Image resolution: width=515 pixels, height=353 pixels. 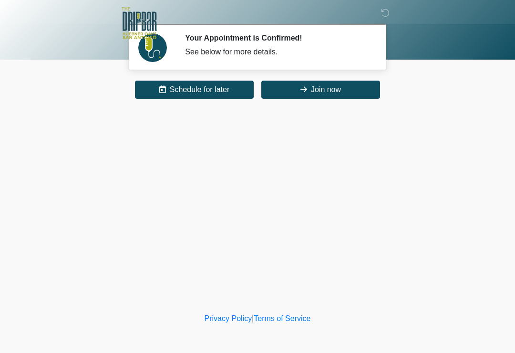 I want to click on button: Schedule for later, so click(x=194, y=90).